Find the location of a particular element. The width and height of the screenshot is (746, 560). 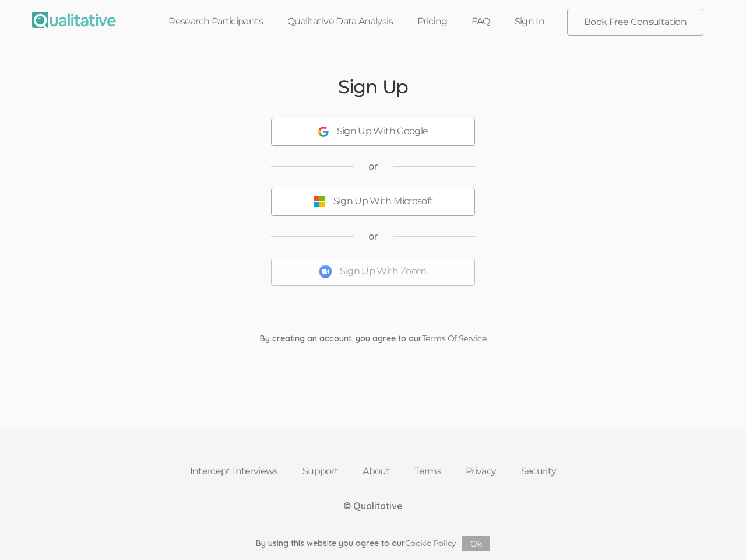

a: Sign In is located at coordinates (530, 22).